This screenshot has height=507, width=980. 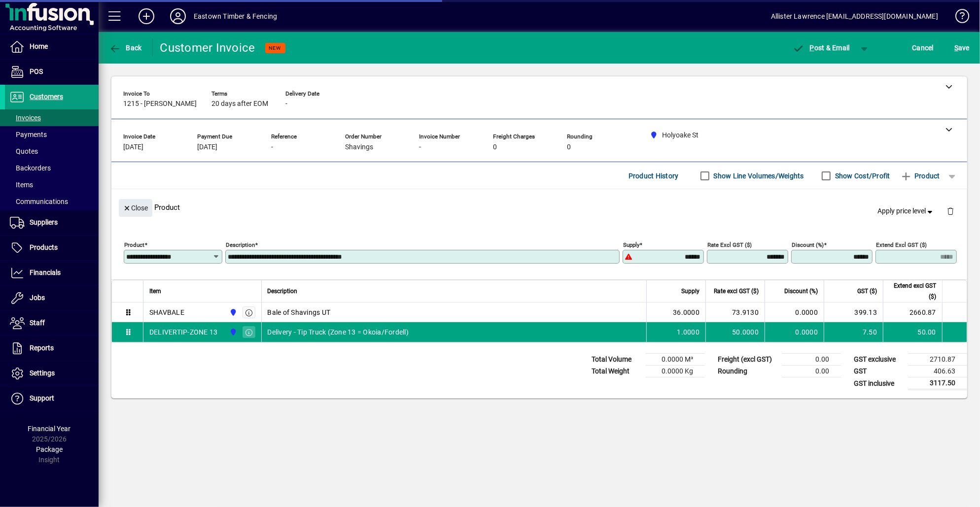 What do you see at coordinates (299, 313) in the screenshot?
I see `span: Bale of Shavings UT` at bounding box center [299, 313].